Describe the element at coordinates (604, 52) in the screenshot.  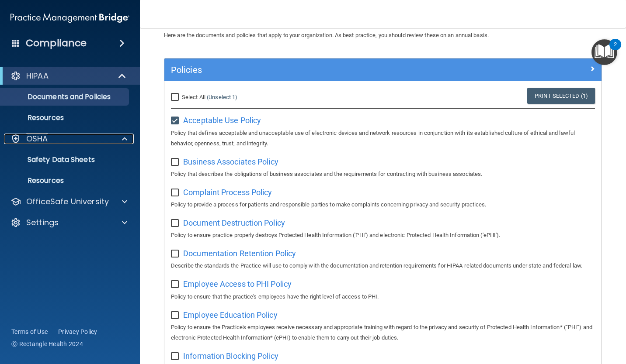
I see `button: Open Resource Center, 2 new notifications` at that location.